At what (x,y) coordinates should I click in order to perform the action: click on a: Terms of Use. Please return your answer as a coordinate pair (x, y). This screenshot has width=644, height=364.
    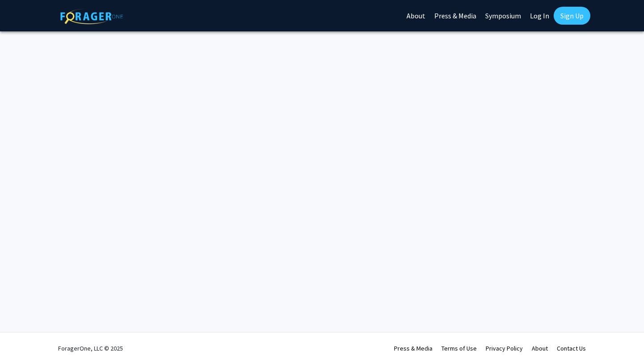
    Looking at the image, I should click on (459, 348).